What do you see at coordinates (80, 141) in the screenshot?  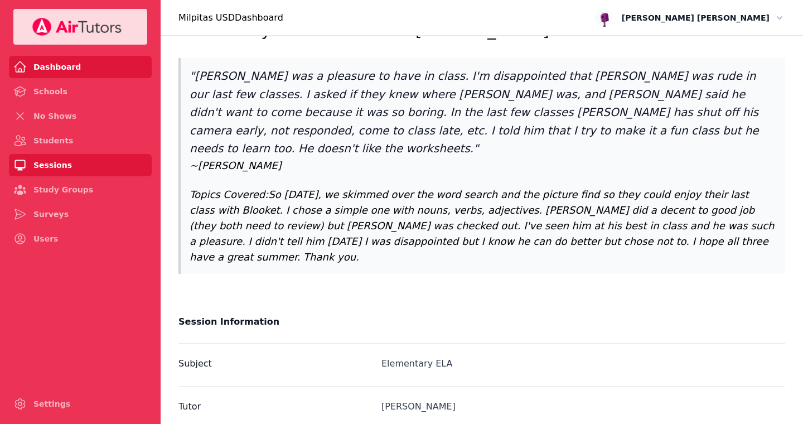 I see `a: Students` at bounding box center [80, 141].